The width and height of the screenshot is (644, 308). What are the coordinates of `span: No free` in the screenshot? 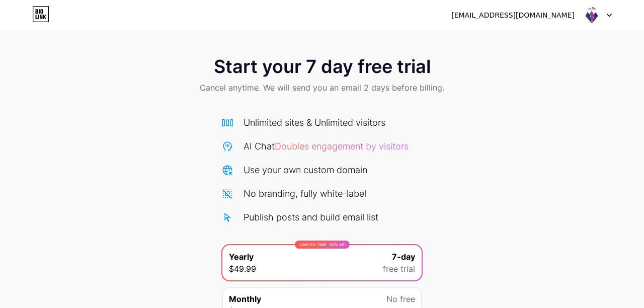 It's located at (401, 299).